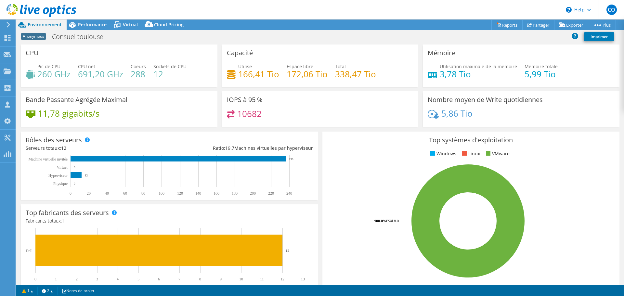  Describe the element at coordinates (162, 193) in the screenshot. I see `text: 100` at that location.